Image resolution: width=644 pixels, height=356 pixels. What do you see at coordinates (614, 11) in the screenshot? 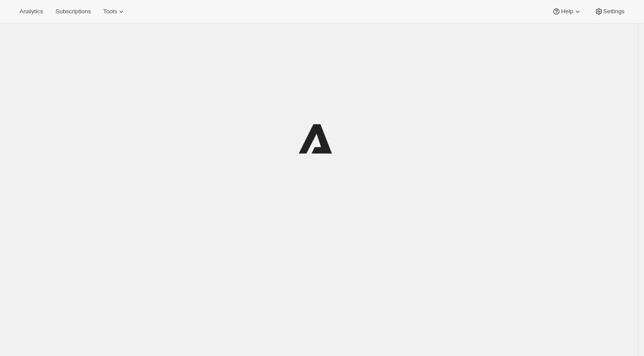
I see `span: Settings` at bounding box center [614, 11].